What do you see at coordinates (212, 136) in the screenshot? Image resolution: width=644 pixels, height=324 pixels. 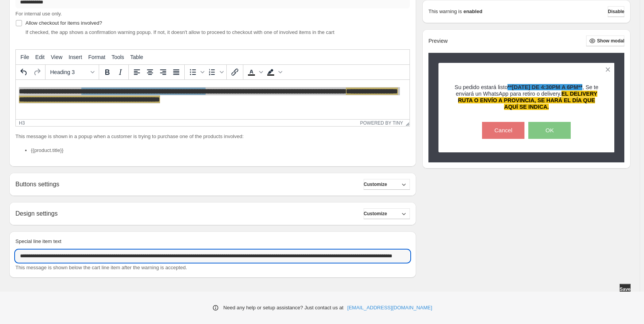 I see `p: This message is shown in a popup when a customer is trying to purchase one of the products involved:` at bounding box center [212, 136].